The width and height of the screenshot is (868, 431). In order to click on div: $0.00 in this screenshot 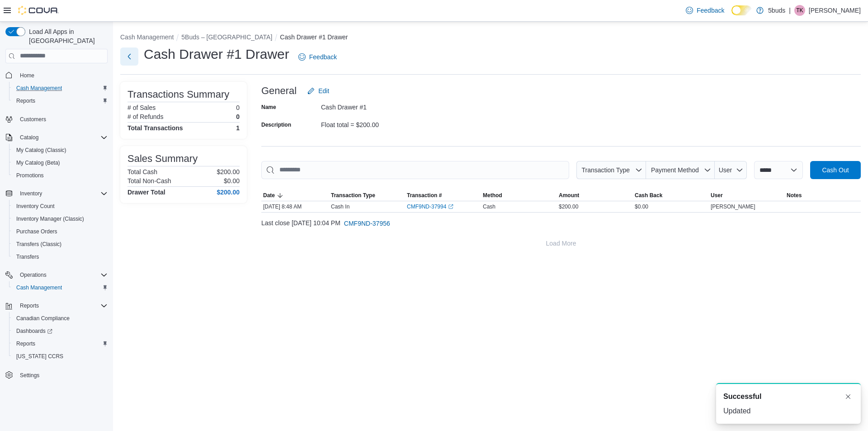, I will do `click(671, 206)`.